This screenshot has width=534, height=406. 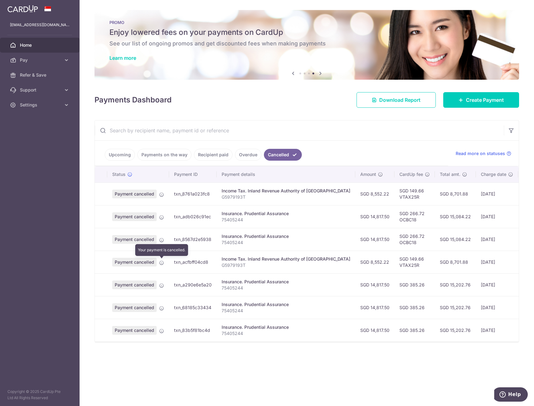 What do you see at coordinates (193, 284) in the screenshot?
I see `td: txn_a290e6e5a20` at bounding box center [193, 284].